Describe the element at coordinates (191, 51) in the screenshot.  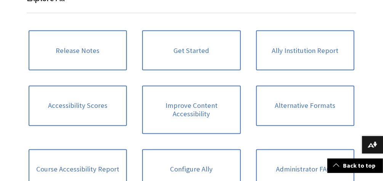
I see `a: Get Started` at that location.